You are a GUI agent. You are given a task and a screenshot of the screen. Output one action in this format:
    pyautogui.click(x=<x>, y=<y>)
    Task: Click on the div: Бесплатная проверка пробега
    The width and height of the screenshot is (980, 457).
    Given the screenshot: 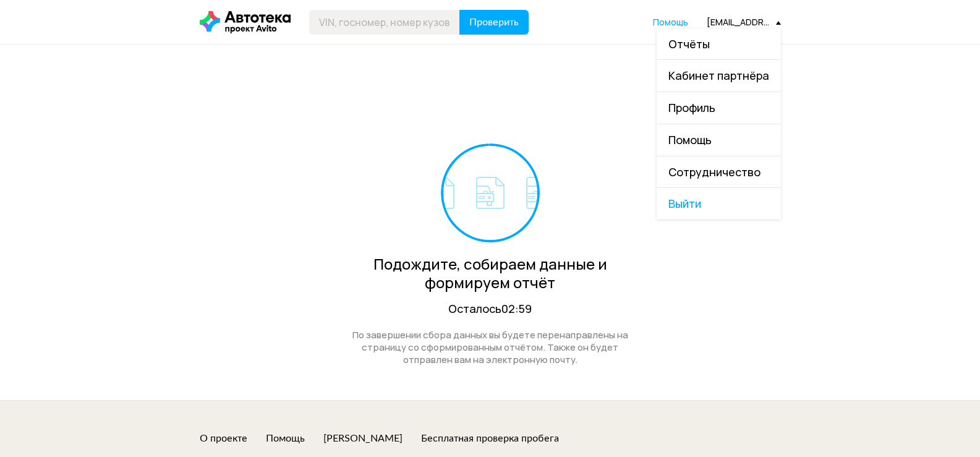 What is the action you would take?
    pyautogui.click(x=490, y=438)
    